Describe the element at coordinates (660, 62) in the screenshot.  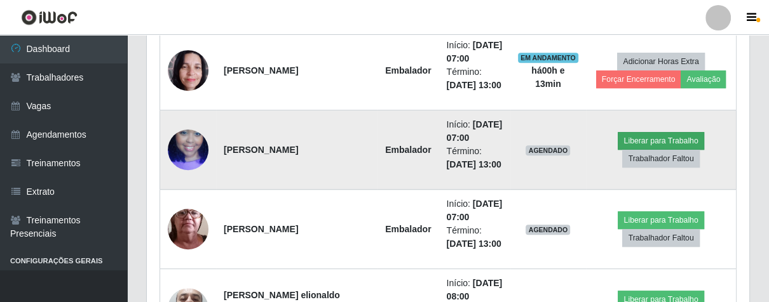
I see `button: Adicionar Horas Extra` at that location.